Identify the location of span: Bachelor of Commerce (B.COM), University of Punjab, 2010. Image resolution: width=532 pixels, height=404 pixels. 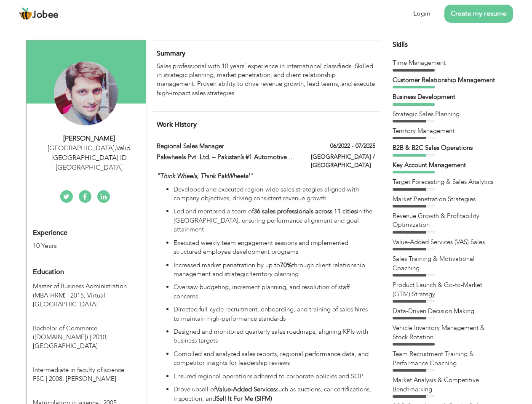
(70, 332).